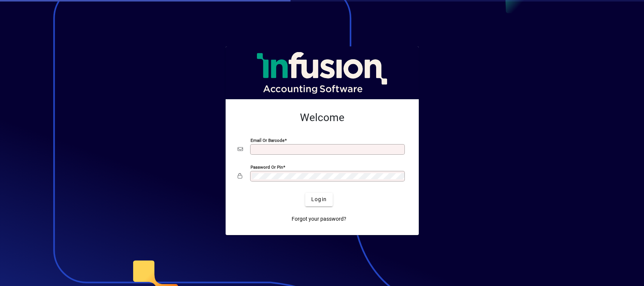  Describe the element at coordinates (319, 199) in the screenshot. I see `button: Login` at that location.